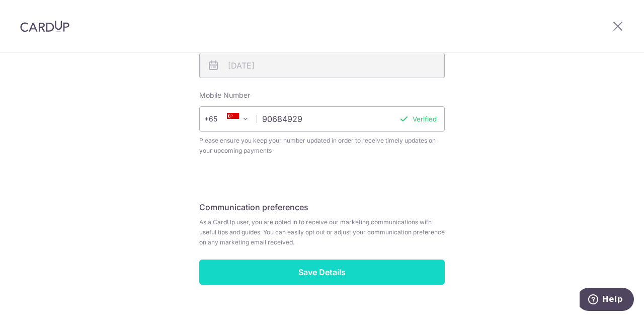  I want to click on label: Mobile Number, so click(224, 95).